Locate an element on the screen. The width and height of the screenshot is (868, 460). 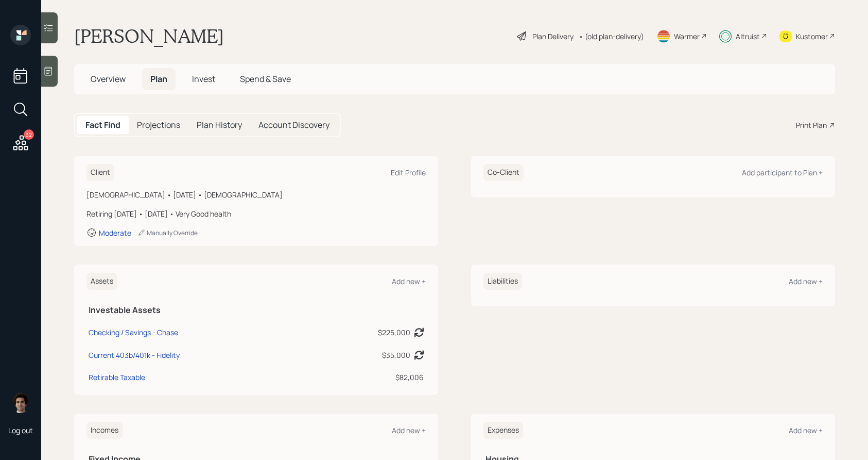
div: Warmer is located at coordinates (687, 36).